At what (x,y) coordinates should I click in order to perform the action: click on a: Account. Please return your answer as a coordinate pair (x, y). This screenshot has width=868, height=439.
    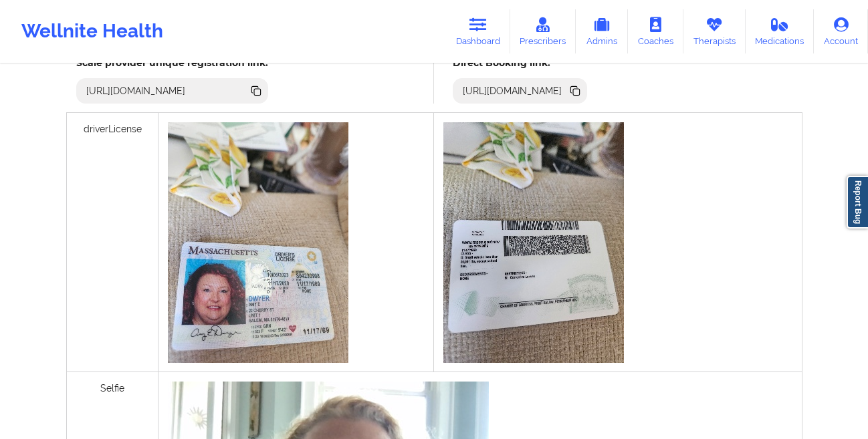
    Looking at the image, I should click on (840, 31).